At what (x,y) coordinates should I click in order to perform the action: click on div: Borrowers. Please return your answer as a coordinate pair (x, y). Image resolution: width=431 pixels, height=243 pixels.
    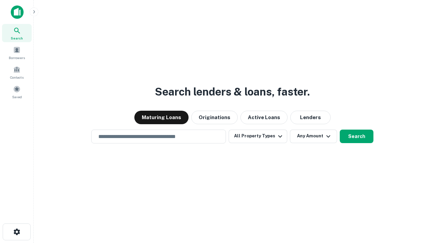
    Looking at the image, I should click on (17, 53).